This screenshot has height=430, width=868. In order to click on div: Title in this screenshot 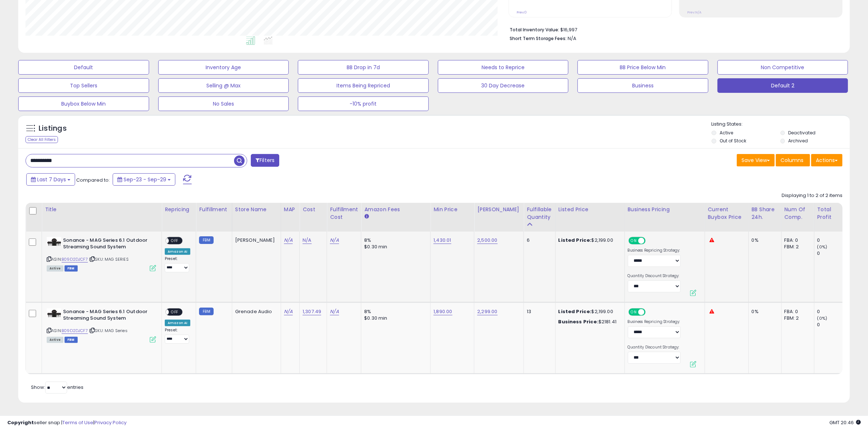, I will do `click(102, 209)`.